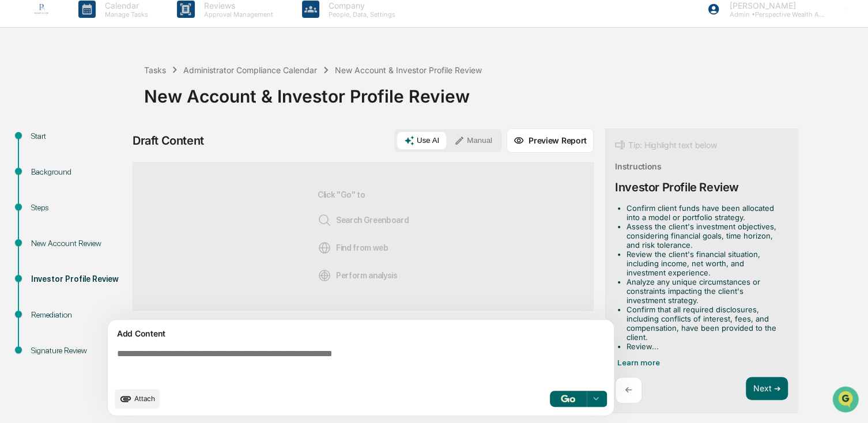 This screenshot has width=868, height=423. What do you see at coordinates (706, 263) in the screenshot?
I see `li: Review the client's financial situation, including income, net worth, and investment experience.` at bounding box center [706, 263].